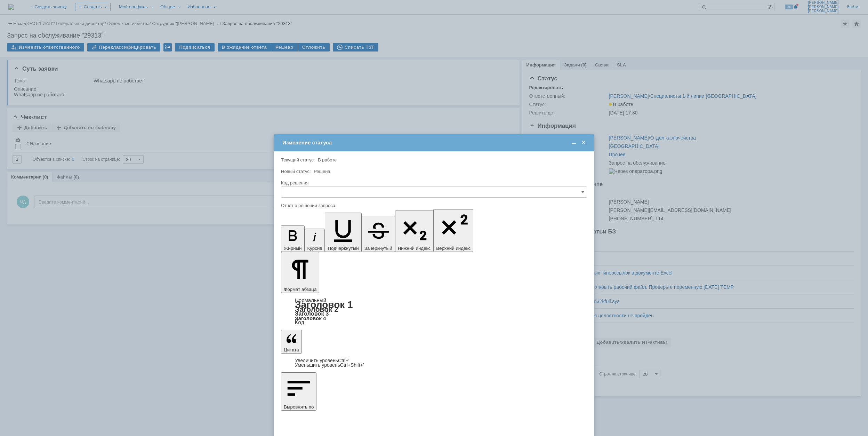  I want to click on span: Верхний индекс, so click(453, 248).